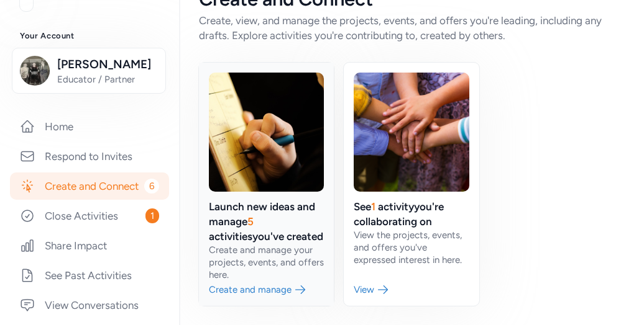 Image resolution: width=644 pixels, height=325 pixels. What do you see at coordinates (89, 157) in the screenshot?
I see `a: Respond to Invites` at bounding box center [89, 157].